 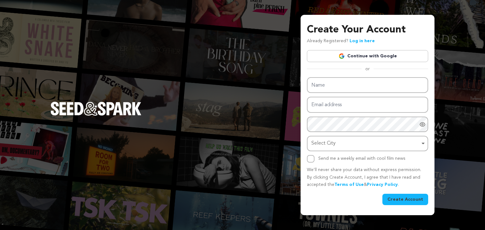 What do you see at coordinates (382, 185) in the screenshot?
I see `a: Privacy Policy` at bounding box center [382, 185].